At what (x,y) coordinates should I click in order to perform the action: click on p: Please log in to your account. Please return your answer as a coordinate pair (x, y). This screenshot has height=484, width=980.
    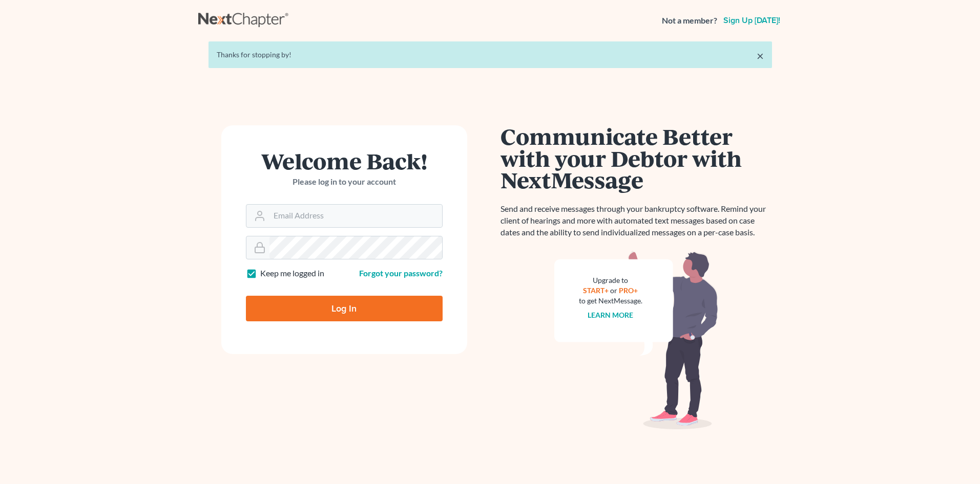
    Looking at the image, I should click on (344, 182).